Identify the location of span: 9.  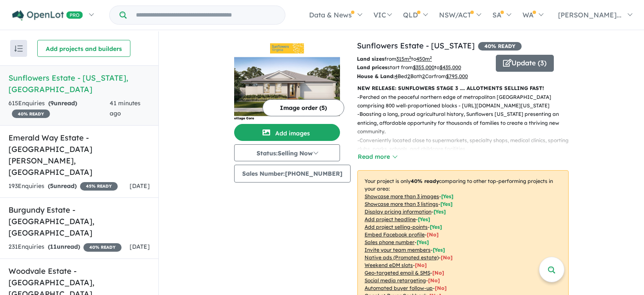
(52, 103).